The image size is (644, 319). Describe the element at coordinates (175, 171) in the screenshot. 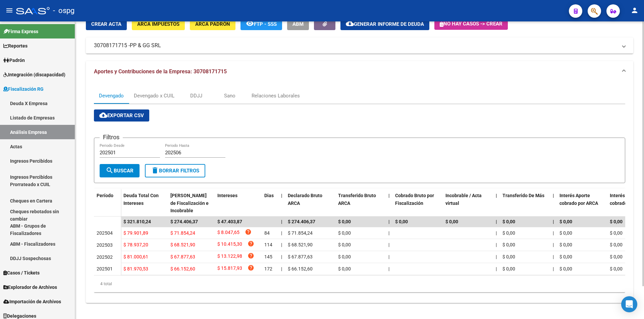

I see `span: Borrar Filtros` at that location.